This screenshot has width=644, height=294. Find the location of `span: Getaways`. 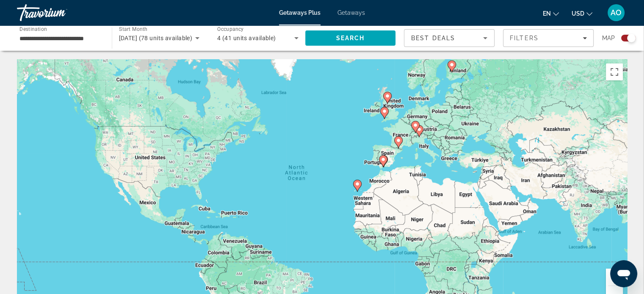

span: Getaways is located at coordinates (351, 13).